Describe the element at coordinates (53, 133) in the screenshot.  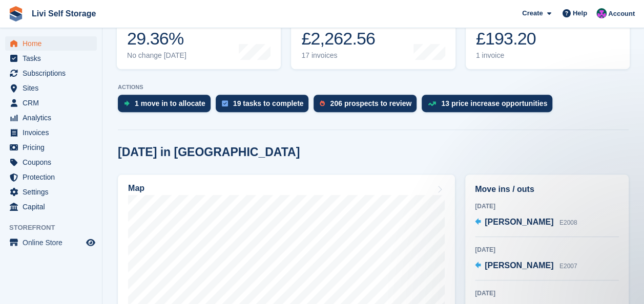
I see `span: Invoices` at that location.